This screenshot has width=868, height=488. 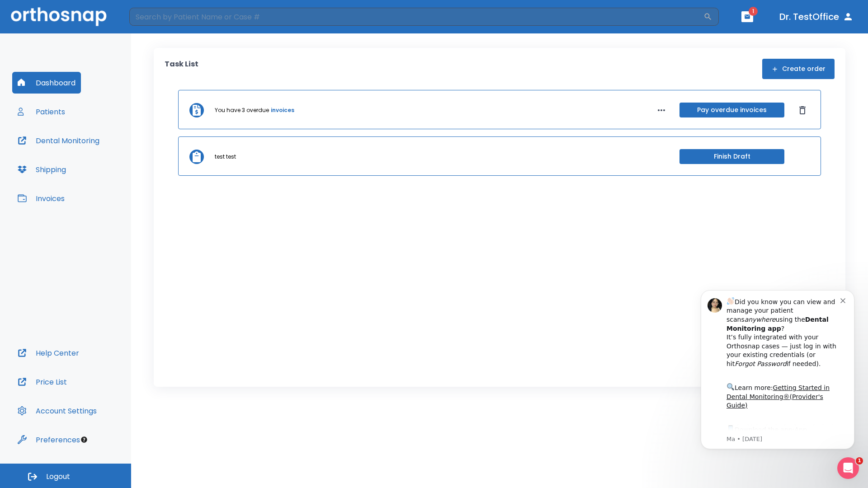 What do you see at coordinates (97, 170) in the screenshot?
I see `div: Download the app: | ​ Let us know if you need help getting started!` at bounding box center [97, 170].